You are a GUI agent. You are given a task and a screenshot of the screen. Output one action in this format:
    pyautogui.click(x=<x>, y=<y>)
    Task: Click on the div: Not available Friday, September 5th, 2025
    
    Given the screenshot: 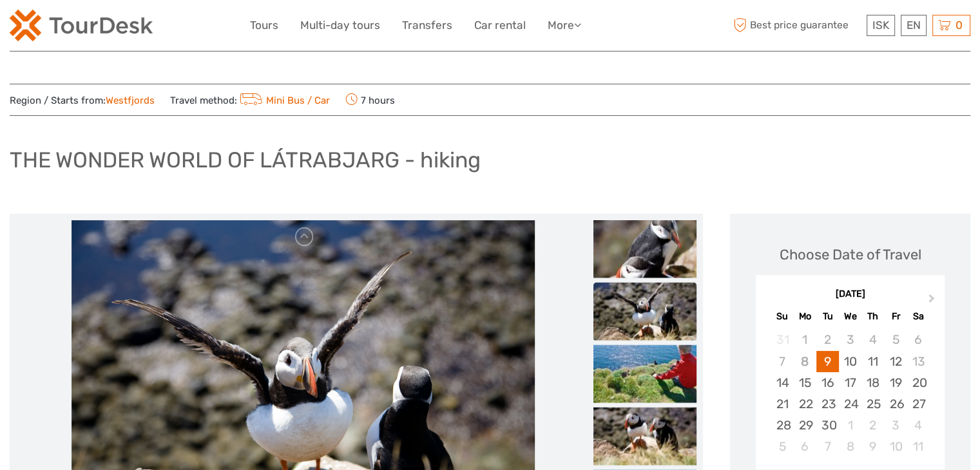 What is the action you would take?
    pyautogui.click(x=895, y=339)
    